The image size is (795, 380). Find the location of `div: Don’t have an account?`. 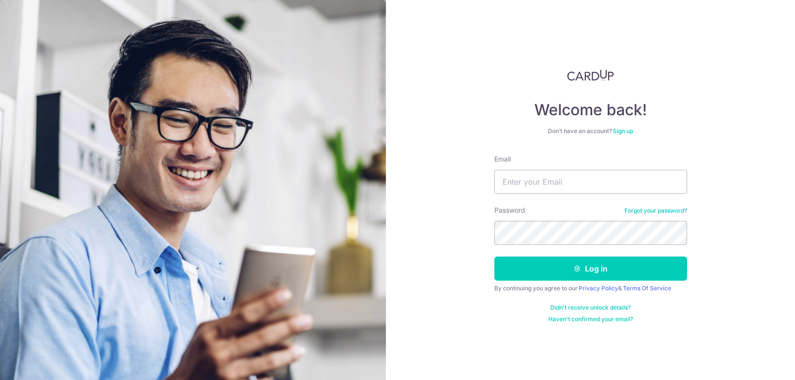

div: Don’t have an account? is located at coordinates (591, 131).